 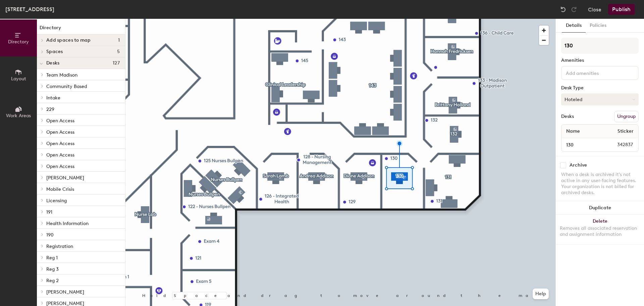 I want to click on button: Hoteled, so click(x=600, y=100).